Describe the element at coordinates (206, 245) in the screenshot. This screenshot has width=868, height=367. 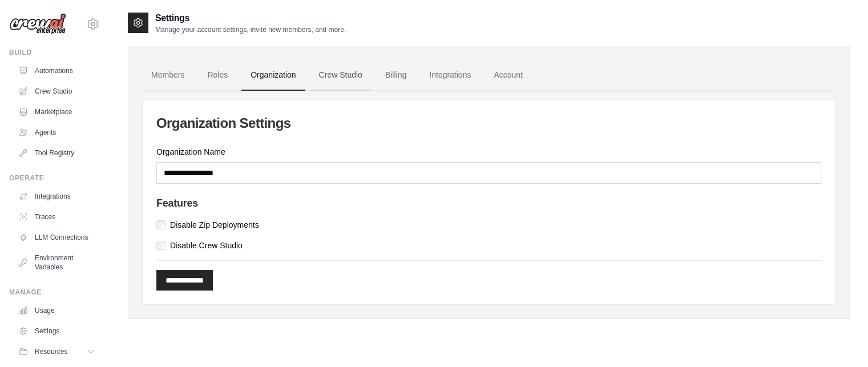
I see `label: Disable Crew Studio` at that location.